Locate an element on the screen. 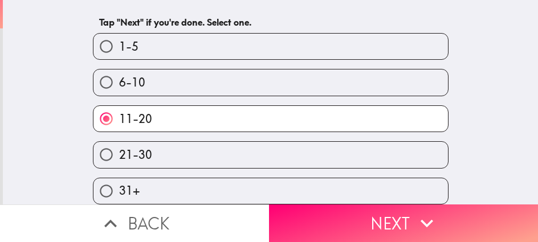 The height and width of the screenshot is (242, 538). button: 31+ is located at coordinates (271, 191).